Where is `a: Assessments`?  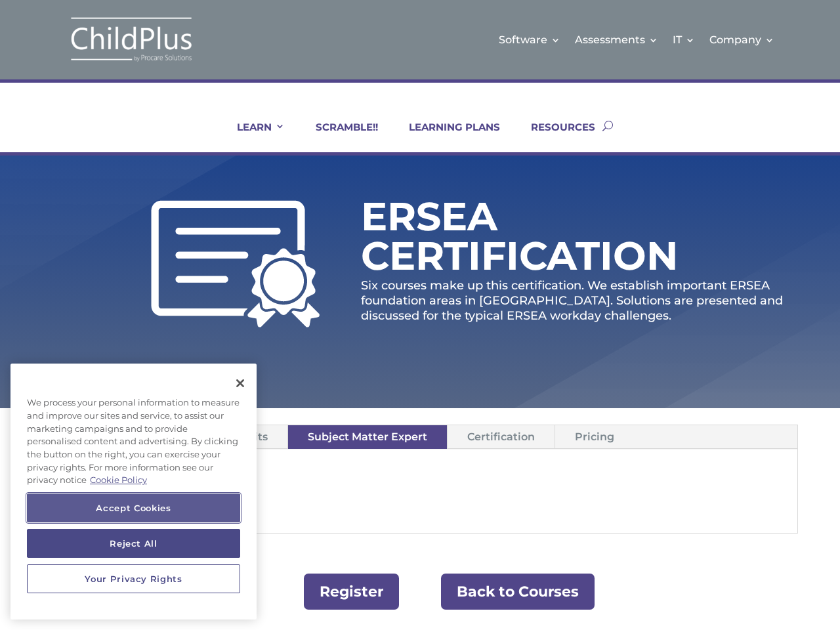 a: Assessments is located at coordinates (616, 39).